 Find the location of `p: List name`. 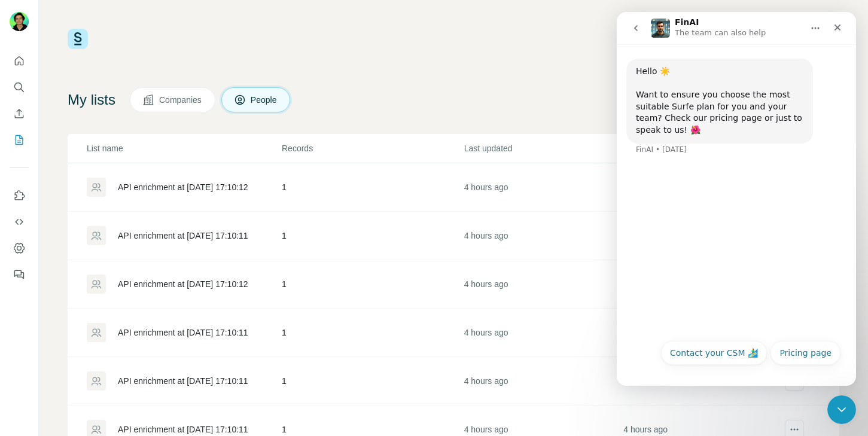

p: List name is located at coordinates (184, 149).